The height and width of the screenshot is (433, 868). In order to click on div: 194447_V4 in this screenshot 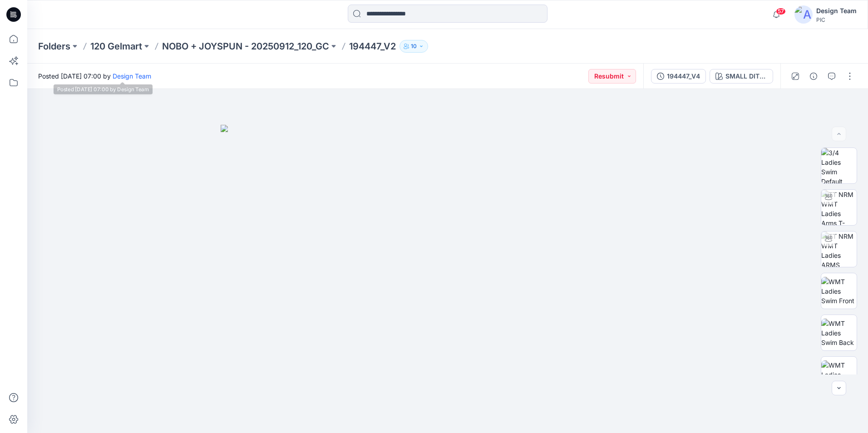, I will do `click(683, 76)`.